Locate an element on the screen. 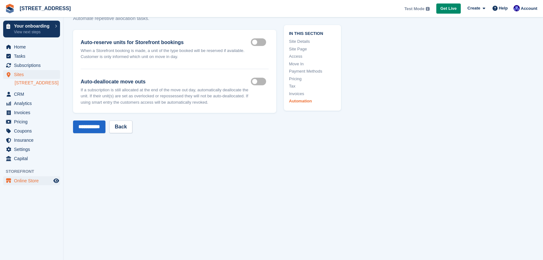  a: Payment Methods is located at coordinates (312, 71).